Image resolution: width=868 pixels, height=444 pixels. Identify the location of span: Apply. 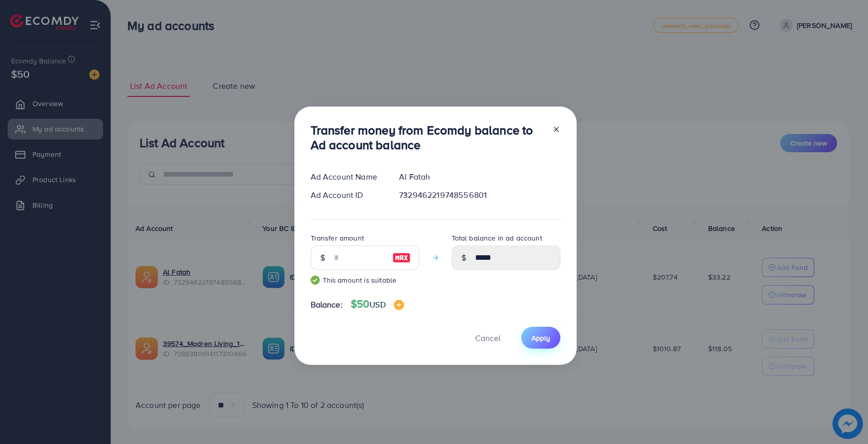
(541, 338).